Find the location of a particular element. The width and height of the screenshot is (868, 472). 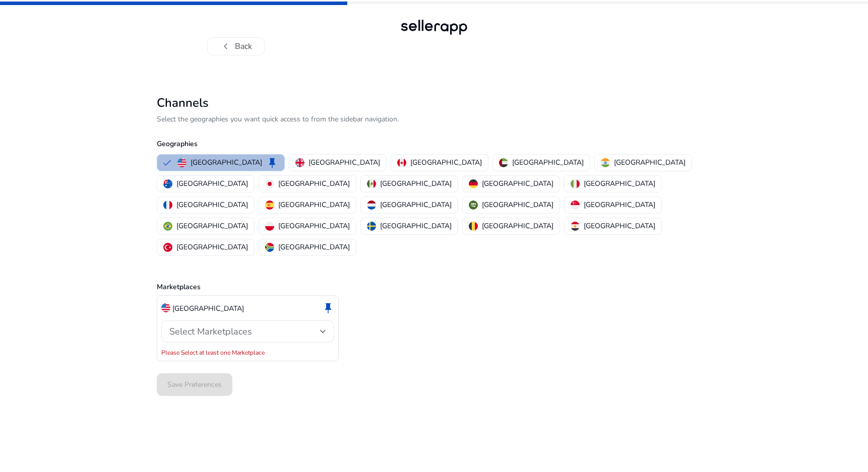

img: za.svg is located at coordinates (270, 247).